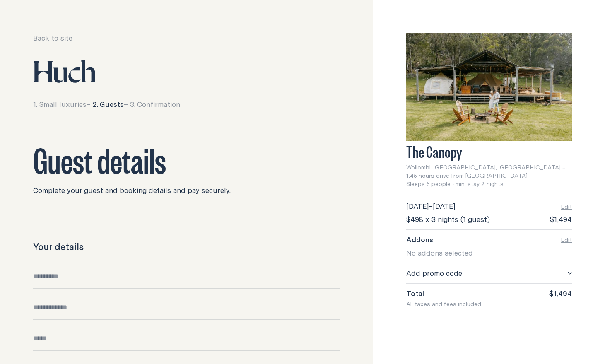 The image size is (605, 364). Describe the element at coordinates (186, 159) in the screenshot. I see `h2: Guest details` at that location.